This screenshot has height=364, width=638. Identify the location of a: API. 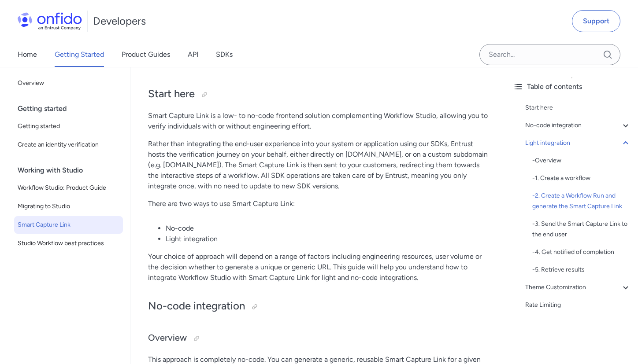
(193, 55).